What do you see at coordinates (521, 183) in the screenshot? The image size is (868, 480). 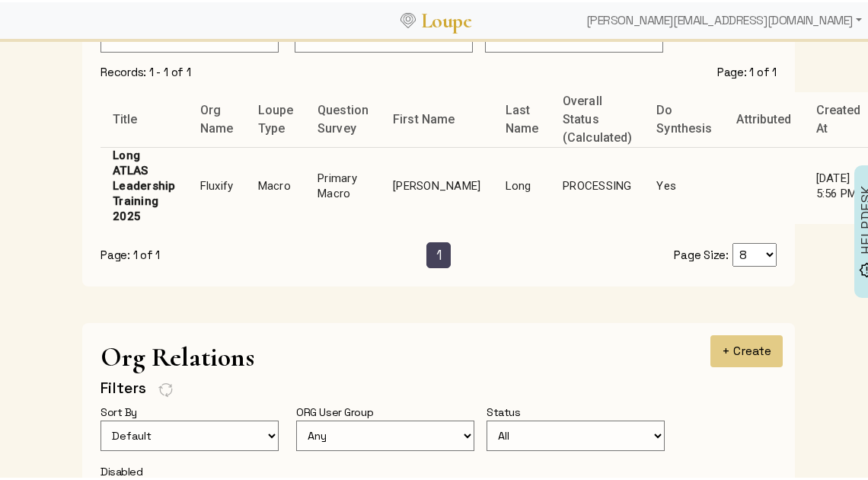 I see `td: Long` at bounding box center [521, 183].